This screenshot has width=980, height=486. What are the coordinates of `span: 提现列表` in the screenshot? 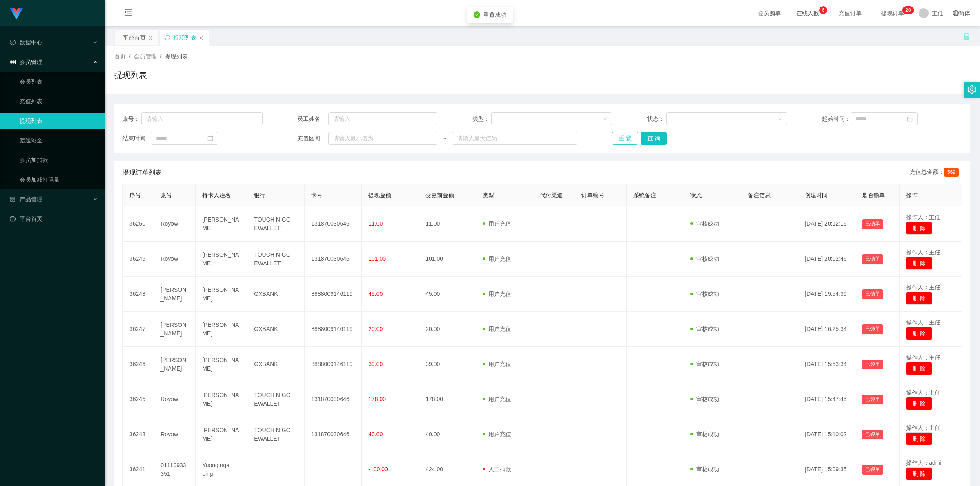 It's located at (177, 56).